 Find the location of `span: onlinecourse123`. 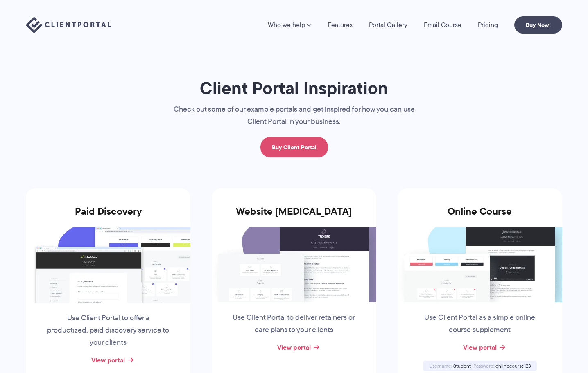

span: onlinecourse123 is located at coordinates (514, 365).